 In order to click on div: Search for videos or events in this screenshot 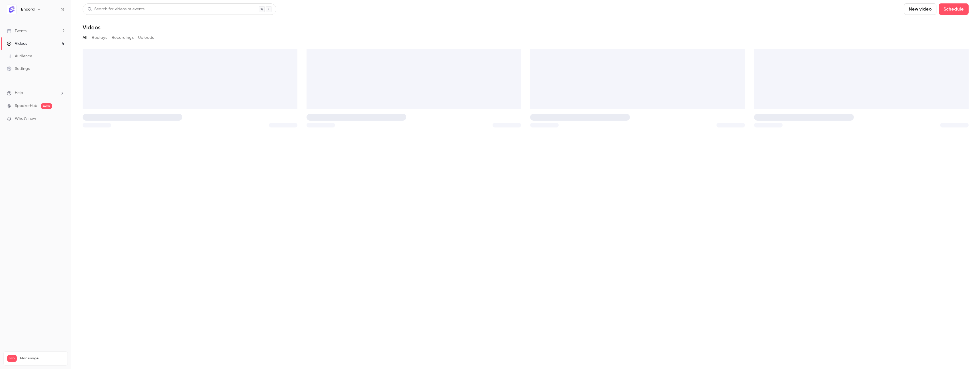, I will do `click(116, 9)`.